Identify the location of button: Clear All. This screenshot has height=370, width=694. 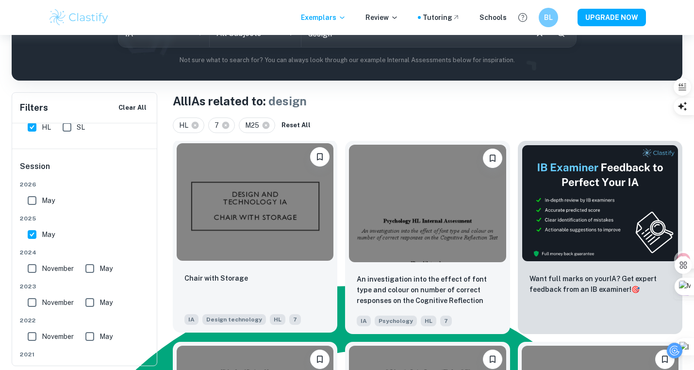
(132, 108).